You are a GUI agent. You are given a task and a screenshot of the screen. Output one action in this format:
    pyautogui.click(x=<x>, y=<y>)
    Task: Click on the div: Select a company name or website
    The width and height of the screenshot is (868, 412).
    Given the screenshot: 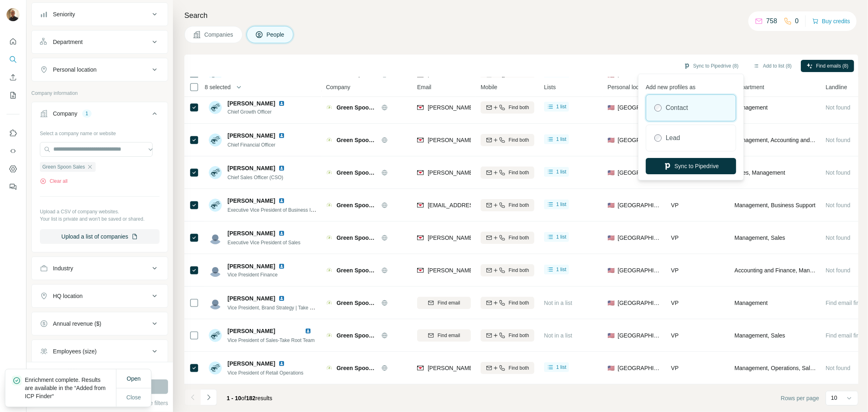 What is the action you would take?
    pyautogui.click(x=99, y=132)
    